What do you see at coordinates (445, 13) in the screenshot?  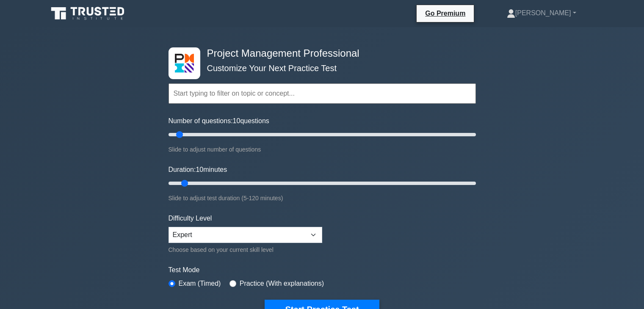 I see `a: Go Premium` at bounding box center [445, 13].